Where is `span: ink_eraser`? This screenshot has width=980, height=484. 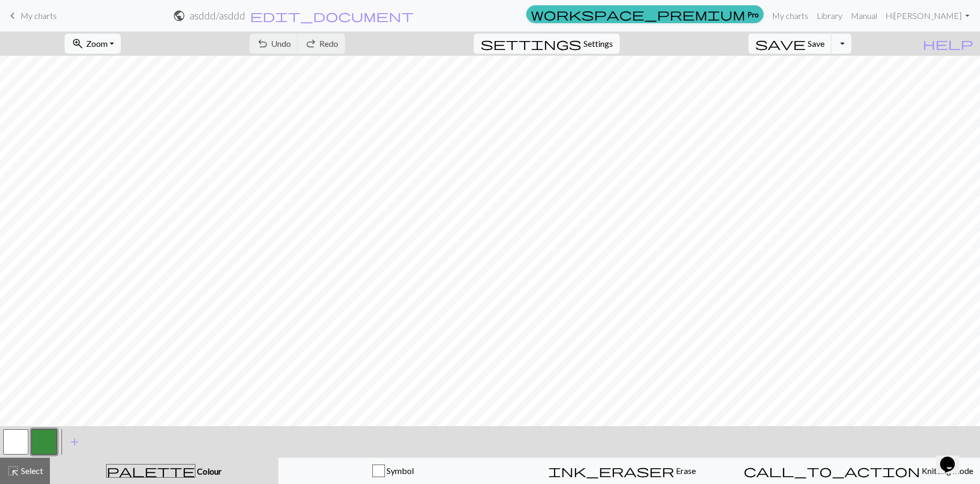 span: ink_eraser is located at coordinates (611, 470).